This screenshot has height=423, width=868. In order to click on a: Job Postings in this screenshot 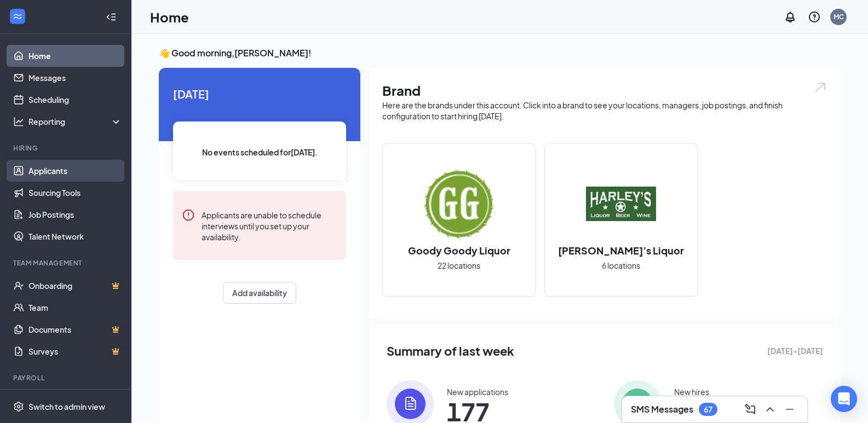, I will do `click(75, 215)`.